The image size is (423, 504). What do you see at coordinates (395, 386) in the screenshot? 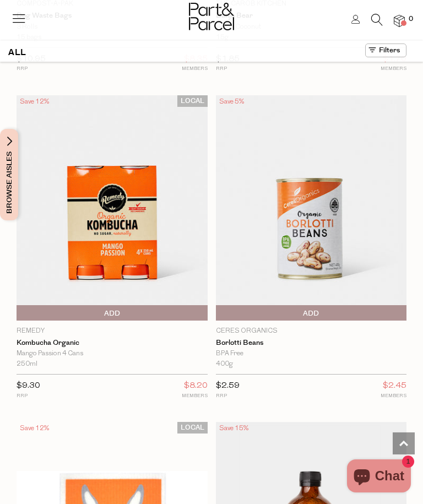
I see `span: $2.45` at bounding box center [395, 386].